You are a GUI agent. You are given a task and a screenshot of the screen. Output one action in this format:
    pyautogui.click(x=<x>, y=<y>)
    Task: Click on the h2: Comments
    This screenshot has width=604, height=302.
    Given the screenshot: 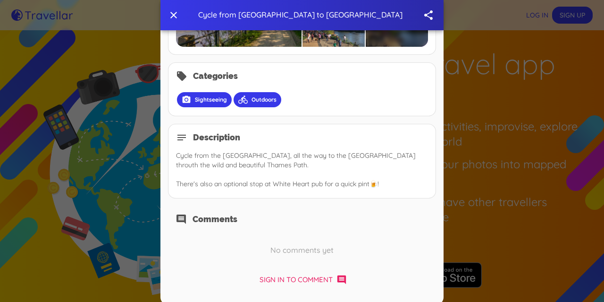 What is the action you would take?
    pyautogui.click(x=311, y=219)
    